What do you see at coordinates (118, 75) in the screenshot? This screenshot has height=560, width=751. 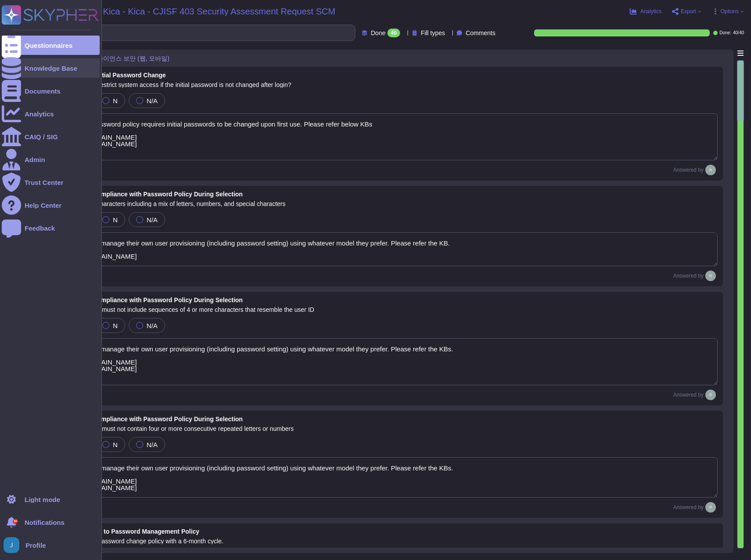 I see `span: Enforce Initial Password Change` at bounding box center [118, 75].